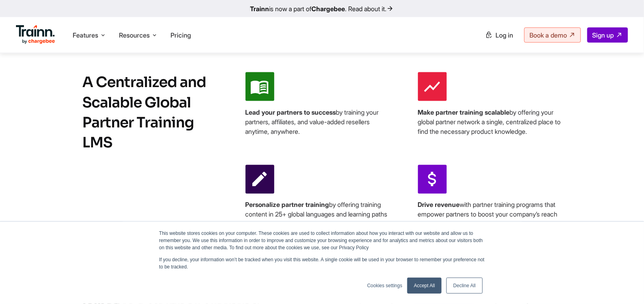  Describe the element at coordinates (322, 241) in the screenshot. I see `p: This website stores cookies on your computer. These cookies are used to collect information about...` at that location.